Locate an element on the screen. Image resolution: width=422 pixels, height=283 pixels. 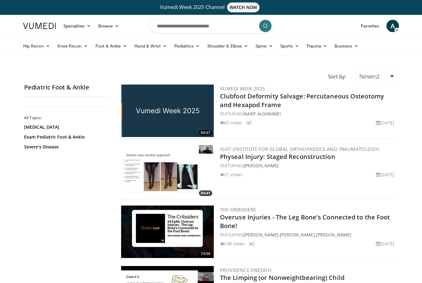
a: Spine is located at coordinates (264, 46).